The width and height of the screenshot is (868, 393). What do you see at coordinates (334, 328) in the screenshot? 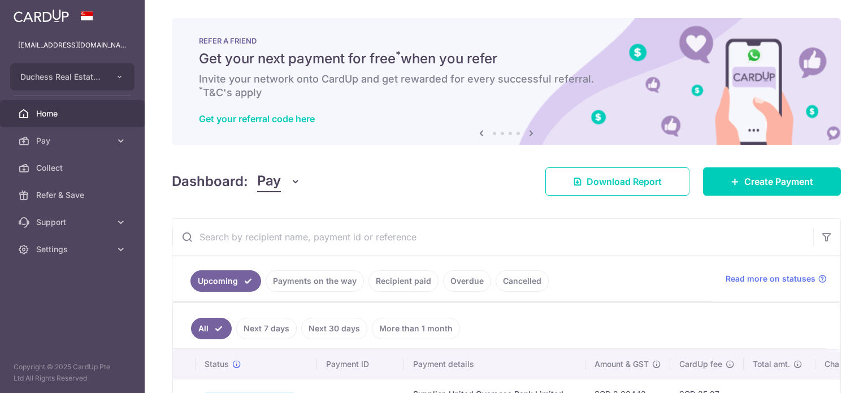
I see `a: Next 30 days` at bounding box center [334, 328].